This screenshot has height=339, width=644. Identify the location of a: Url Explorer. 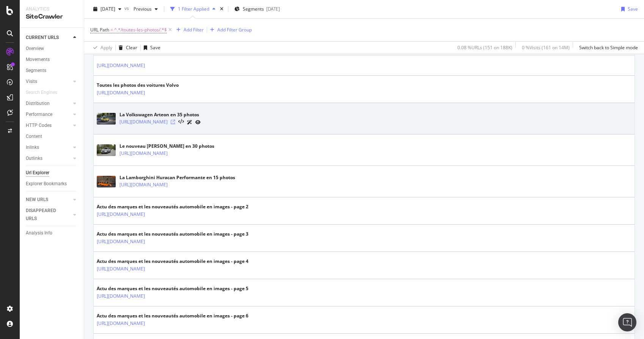
(52, 173).